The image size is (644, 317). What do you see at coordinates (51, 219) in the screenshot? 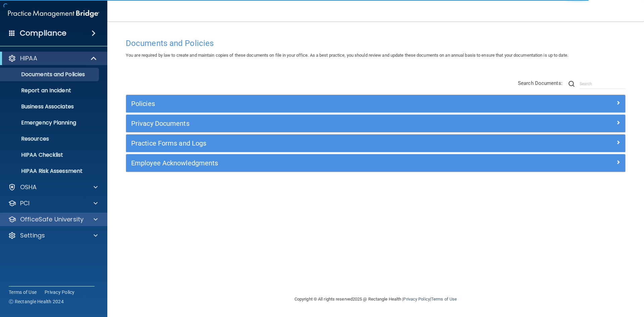
I see `p: OfficeSafe University` at bounding box center [51, 219].